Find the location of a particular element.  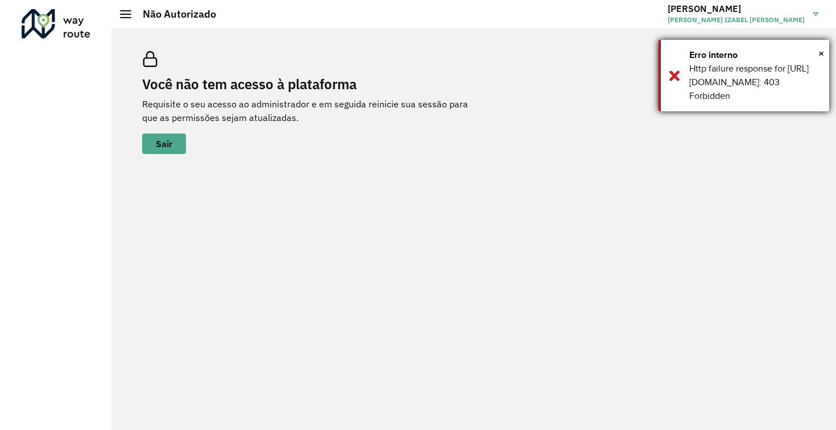

p: Requisite o seu acesso ao administrador e em seguida reinicie sua sessão para que as permissões s... is located at coordinates (313, 111).